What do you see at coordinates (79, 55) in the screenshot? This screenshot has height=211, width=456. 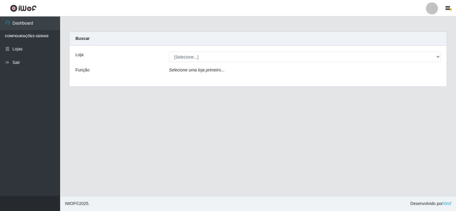 I see `label: Loja` at bounding box center [79, 55].